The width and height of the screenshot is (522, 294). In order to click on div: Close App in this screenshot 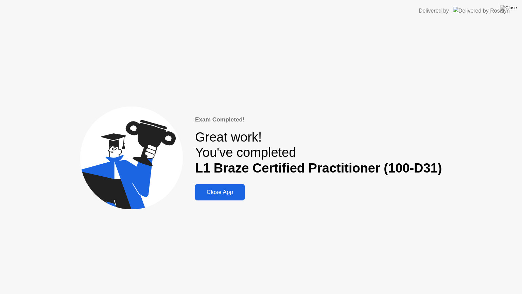, I will do `click(220, 192)`.